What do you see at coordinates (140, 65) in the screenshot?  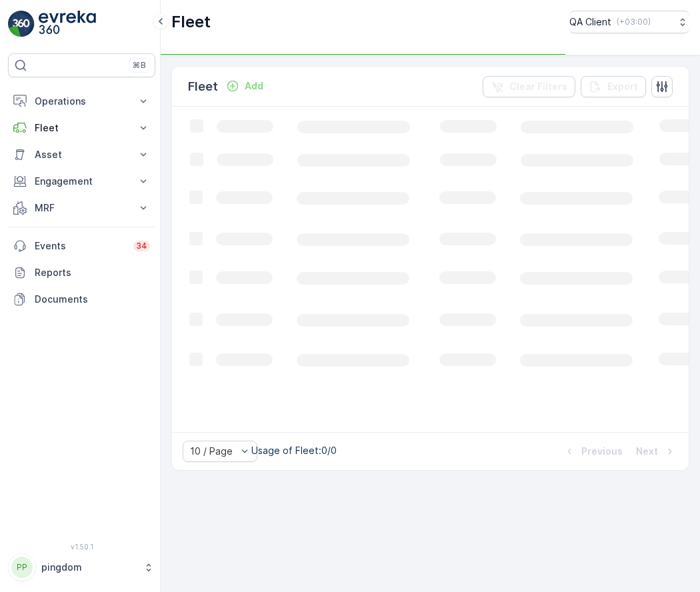 I see `p: ⌘B` at bounding box center [140, 65].